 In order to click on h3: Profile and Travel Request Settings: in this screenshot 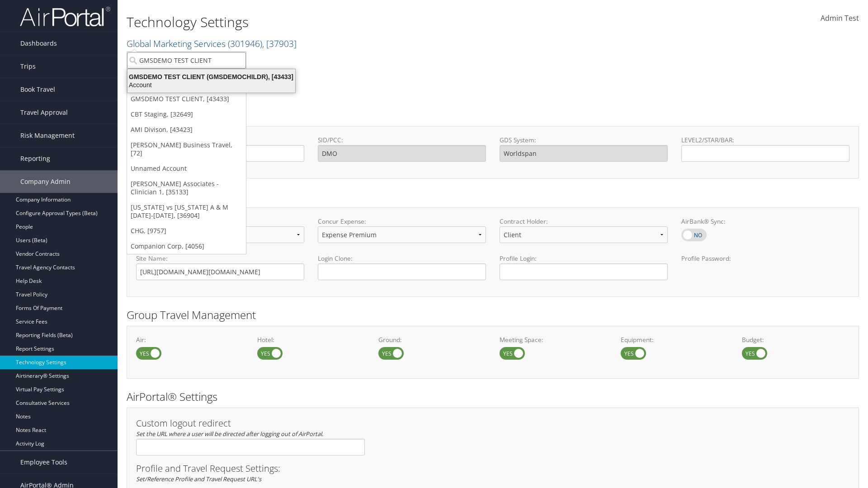, I will do `click(493, 468)`.